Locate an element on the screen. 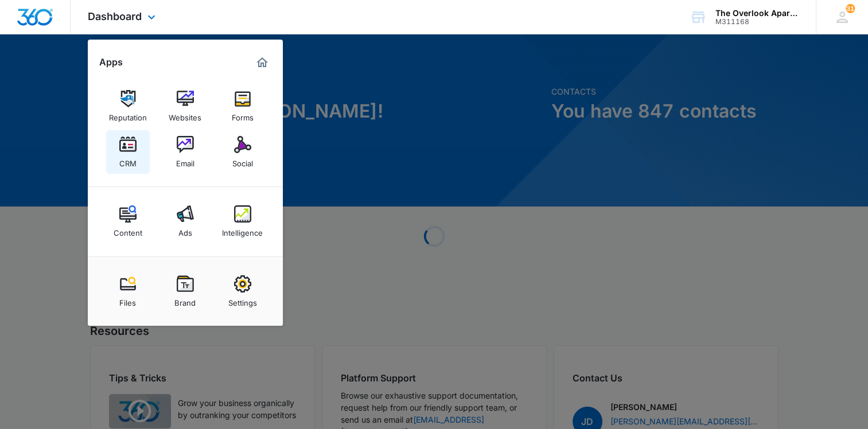 This screenshot has height=429, width=868. div: Ads is located at coordinates (186, 230).